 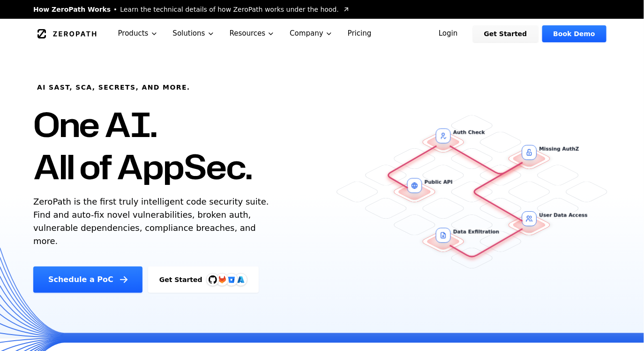 I want to click on button: Products, so click(x=138, y=33).